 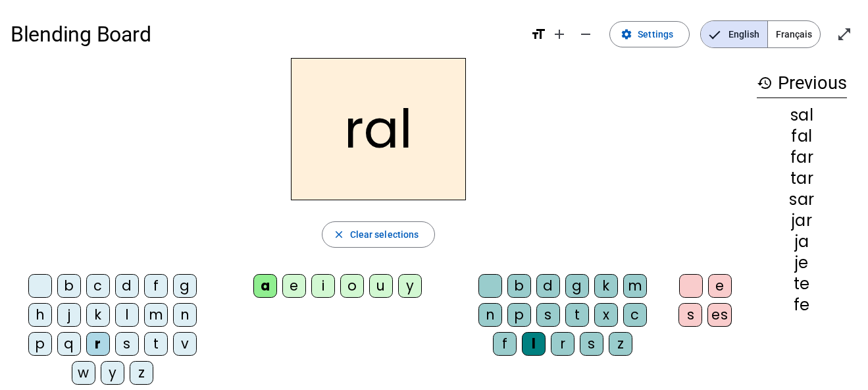 I want to click on div: v, so click(x=185, y=343).